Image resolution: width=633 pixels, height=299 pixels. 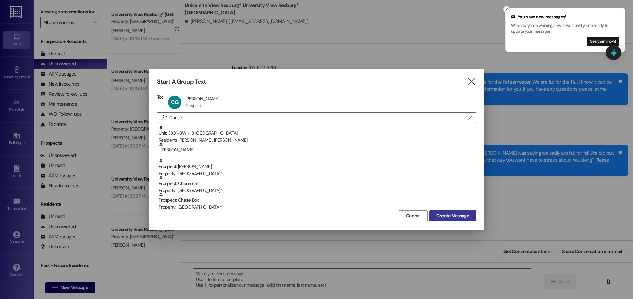 What do you see at coordinates (602, 42) in the screenshot?
I see `button: See them now!` at bounding box center [602, 42].